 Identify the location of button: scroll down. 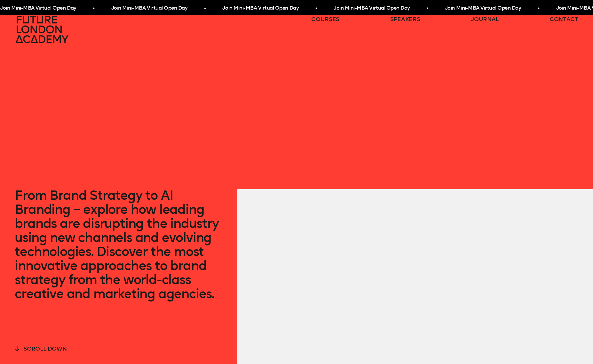
(40, 348).